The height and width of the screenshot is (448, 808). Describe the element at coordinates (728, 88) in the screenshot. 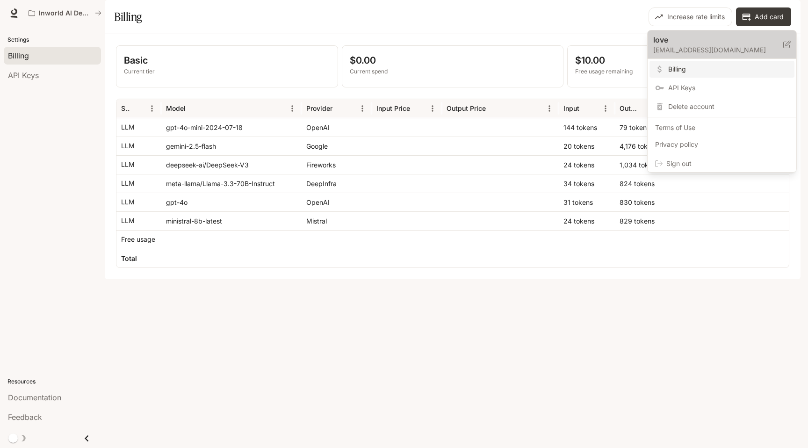

I see `span: API Keys` at that location.